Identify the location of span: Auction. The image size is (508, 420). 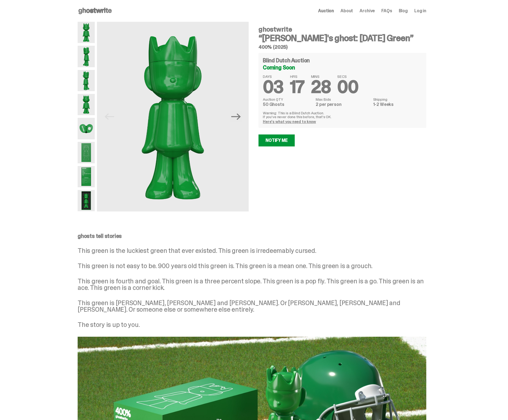
(326, 11).